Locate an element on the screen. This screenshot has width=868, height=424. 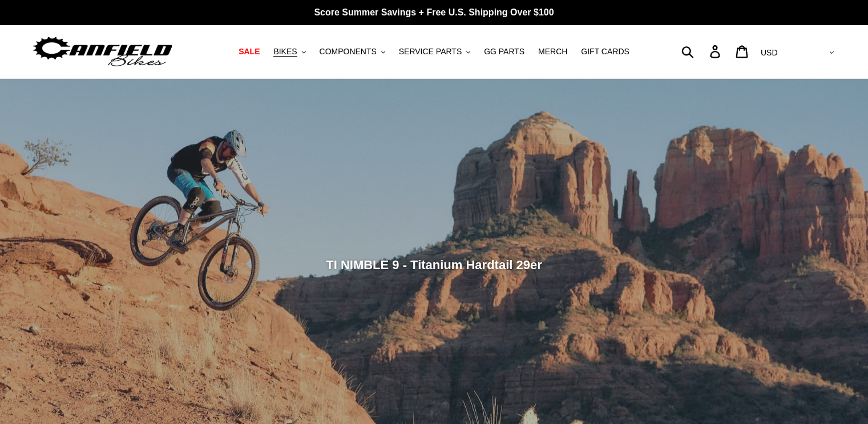
a: GIFT CARDS is located at coordinates (605, 52).